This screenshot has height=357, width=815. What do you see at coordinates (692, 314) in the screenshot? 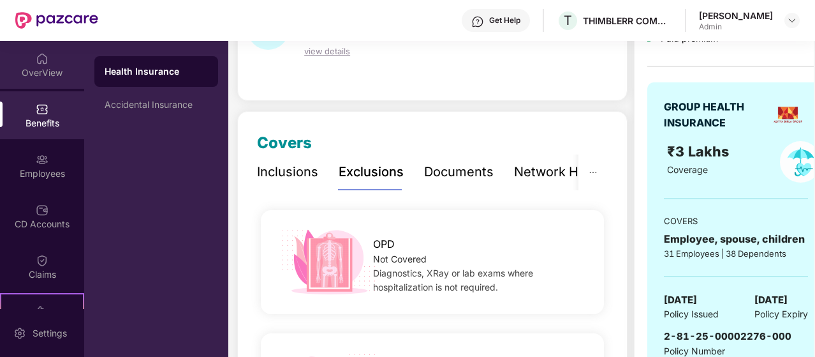
I see `span: Policy Issued` at bounding box center [692, 314].